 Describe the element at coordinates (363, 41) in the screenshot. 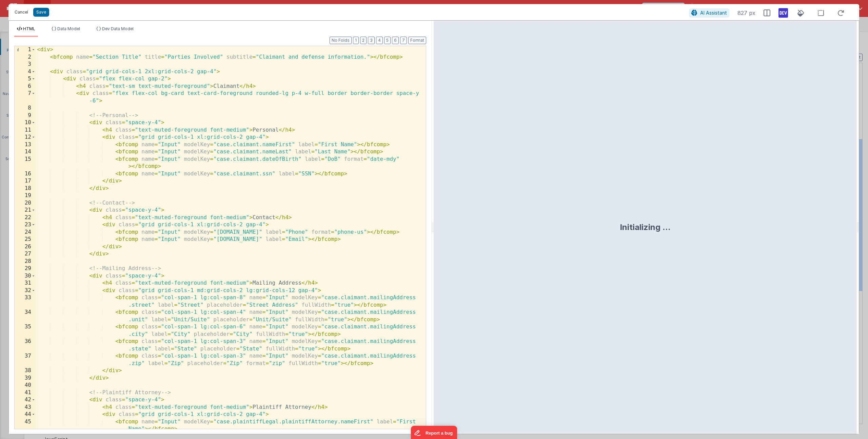

I see `button: 2` at that location.